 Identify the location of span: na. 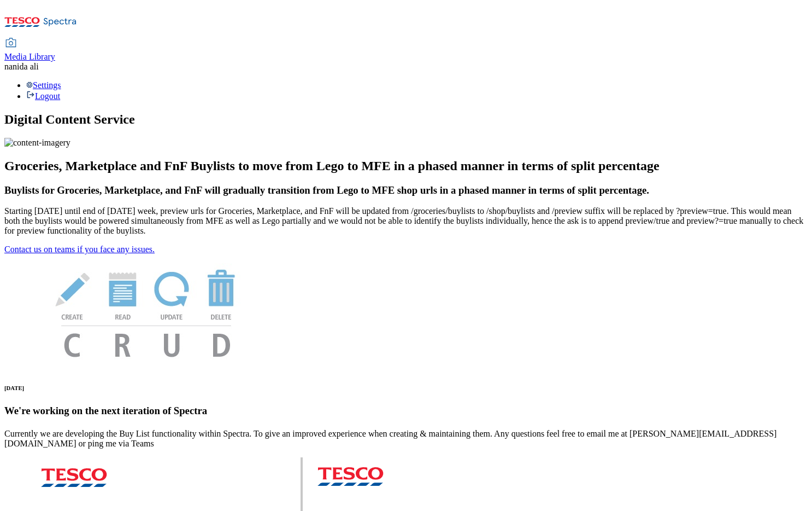
(8, 66).